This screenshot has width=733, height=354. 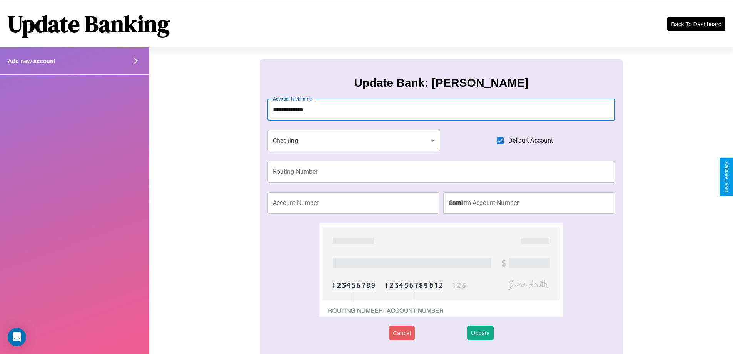 I want to click on span: Default Account, so click(x=530, y=140).